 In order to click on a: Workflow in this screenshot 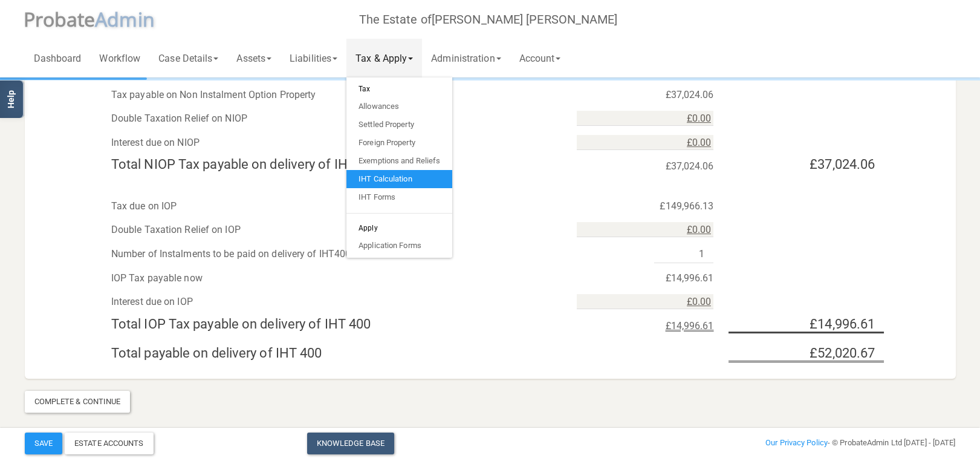, I will do `click(120, 58)`.